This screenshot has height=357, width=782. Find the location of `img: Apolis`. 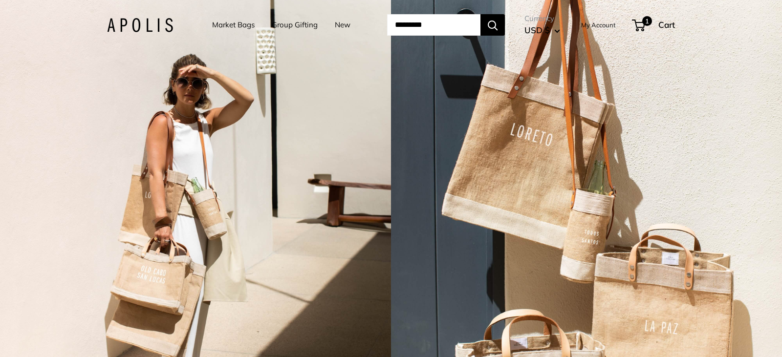

img: Apolis is located at coordinates (140, 25).